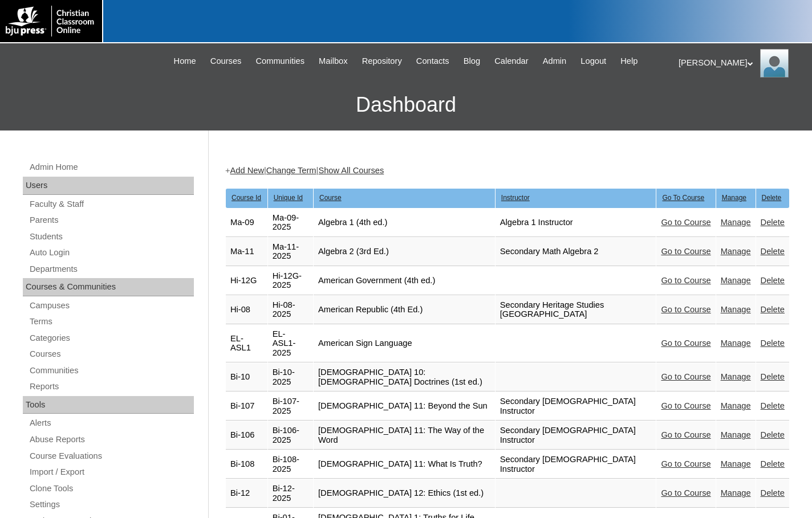  I want to click on a: Parents, so click(111, 220).